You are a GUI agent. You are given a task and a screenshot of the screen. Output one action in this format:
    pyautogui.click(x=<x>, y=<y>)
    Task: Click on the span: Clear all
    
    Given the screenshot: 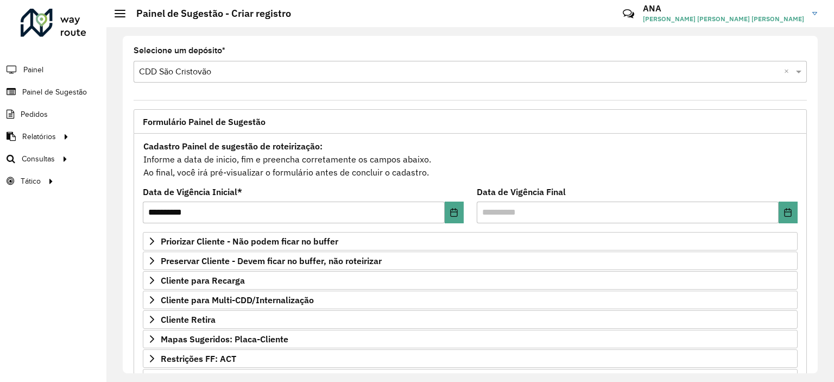 What is the action you would take?
    pyautogui.click(x=789, y=72)
    